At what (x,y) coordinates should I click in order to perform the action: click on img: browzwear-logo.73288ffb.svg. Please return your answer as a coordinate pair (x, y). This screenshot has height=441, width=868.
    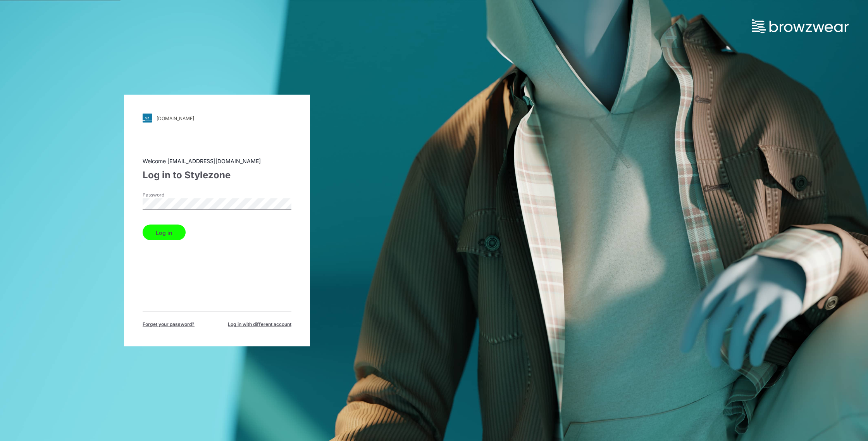
    Looking at the image, I should click on (800, 26).